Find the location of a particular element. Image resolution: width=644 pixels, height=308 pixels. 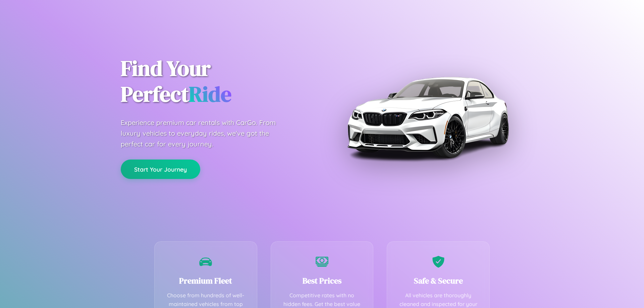

button: Start Your Journey is located at coordinates (161, 169).